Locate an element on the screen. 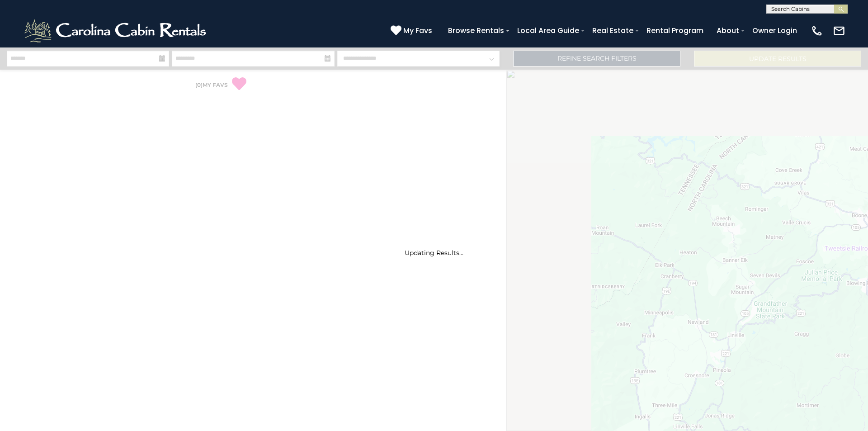 The image size is (868, 431). a: Owner Login is located at coordinates (775, 30).